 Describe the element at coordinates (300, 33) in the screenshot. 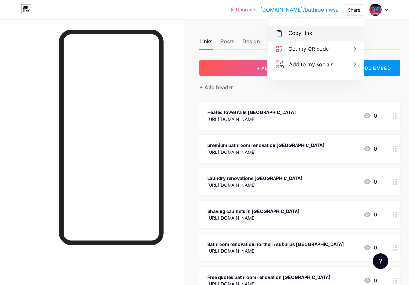

I see `div: Copy link` at that location.